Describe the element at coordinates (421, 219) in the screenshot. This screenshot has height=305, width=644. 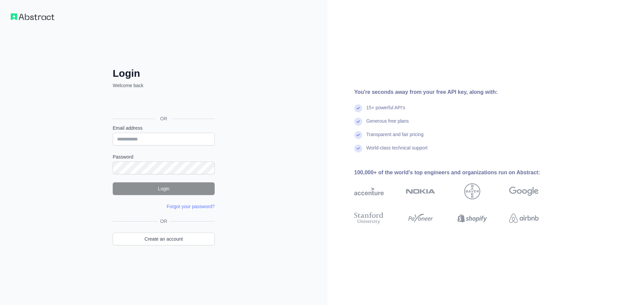
I see `img: payoneer` at that location.